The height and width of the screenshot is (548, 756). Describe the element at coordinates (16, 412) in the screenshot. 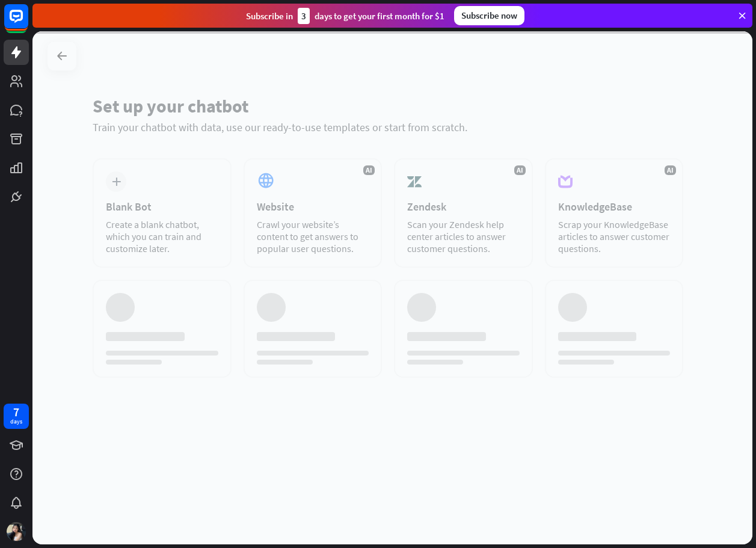

I see `div: 7` at that location.